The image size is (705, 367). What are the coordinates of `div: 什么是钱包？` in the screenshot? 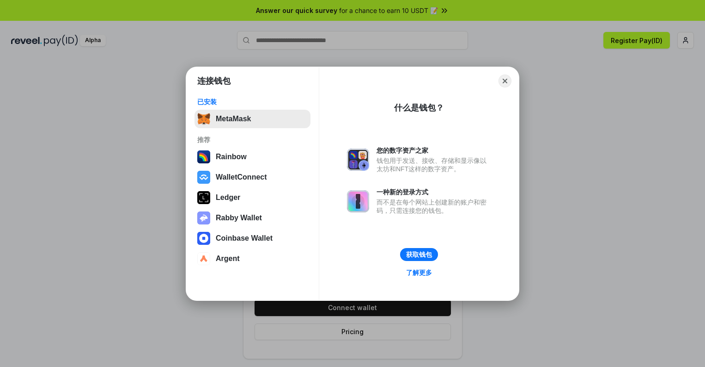 It's located at (419, 108).